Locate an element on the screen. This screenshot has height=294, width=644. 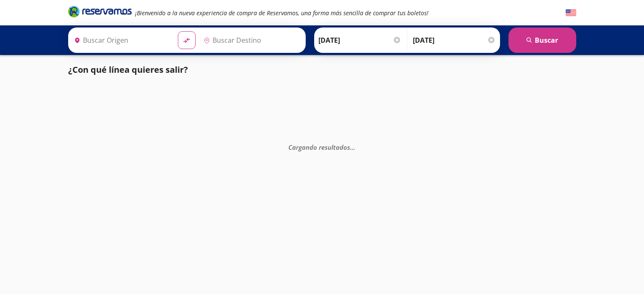
em: Cargando resultados is located at coordinates (322, 147).